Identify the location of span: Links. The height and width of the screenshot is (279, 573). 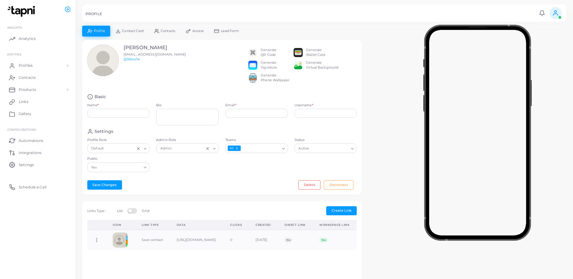
(24, 102).